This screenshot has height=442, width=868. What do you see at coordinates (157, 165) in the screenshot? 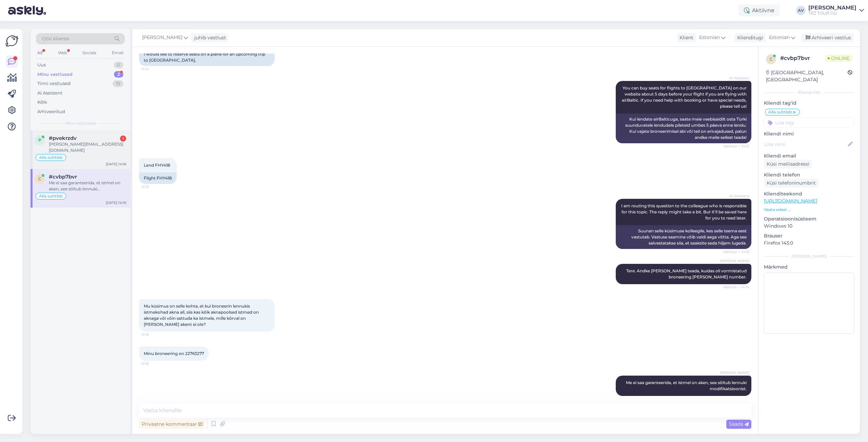
I see `span: Lend FHY418` at bounding box center [157, 165].